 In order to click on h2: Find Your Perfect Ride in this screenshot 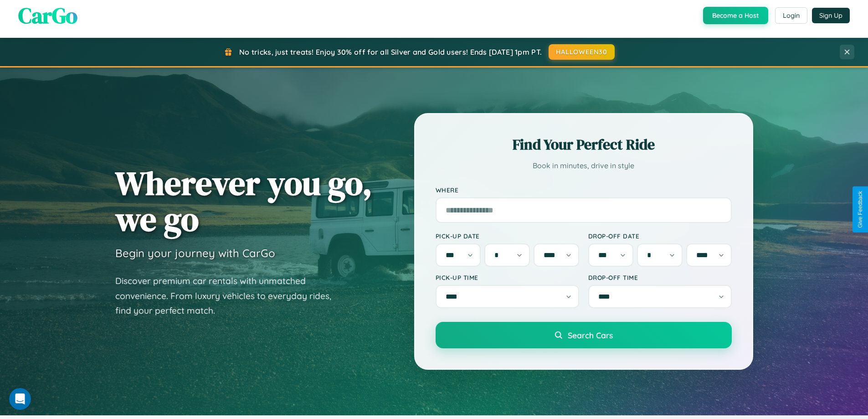, I will do `click(584, 144)`.